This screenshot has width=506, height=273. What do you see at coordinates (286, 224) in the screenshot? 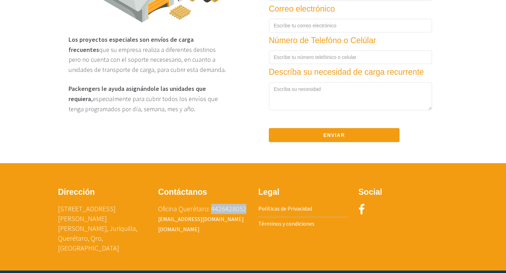
I see `a: Términos y condiciones` at bounding box center [286, 224].